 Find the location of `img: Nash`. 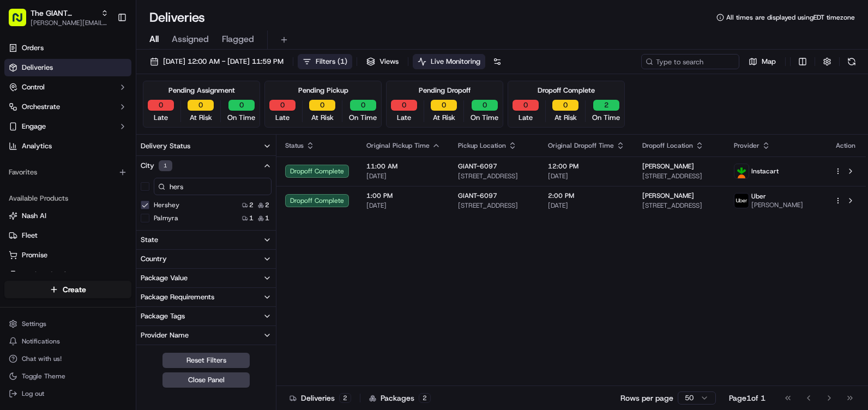

img: Nash is located at coordinates (22, 22).